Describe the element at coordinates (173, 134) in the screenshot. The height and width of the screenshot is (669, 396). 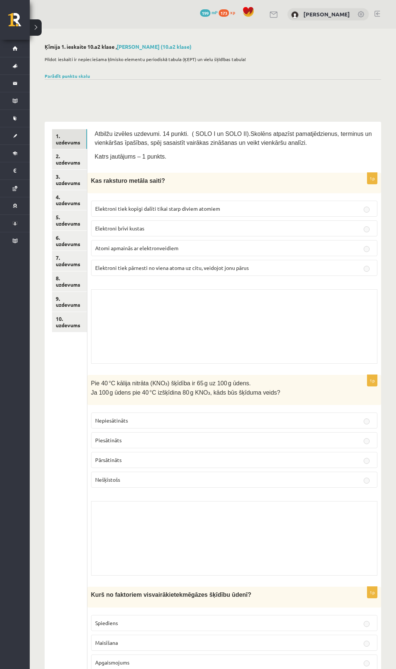
I see `span: Atbilžu izvēles uzdevumi. 14 punkti. ( SOLO I un SOLO II).` at that location.